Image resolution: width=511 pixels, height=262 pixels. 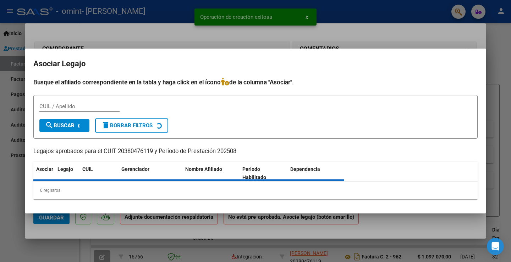 I want to click on span: Gerenciador, so click(x=135, y=169).